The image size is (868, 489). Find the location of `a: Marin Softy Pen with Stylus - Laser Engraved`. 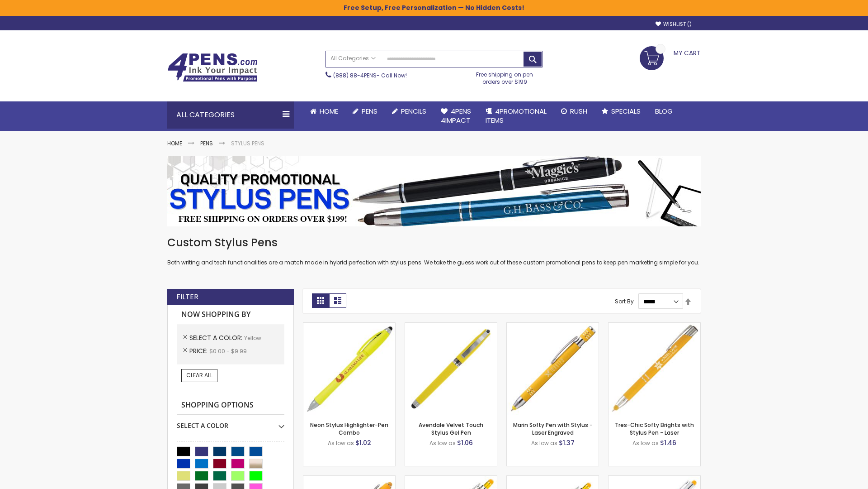

a: Marin Softy Pen with Stylus - Laser Engraved is located at coordinates (553, 428).